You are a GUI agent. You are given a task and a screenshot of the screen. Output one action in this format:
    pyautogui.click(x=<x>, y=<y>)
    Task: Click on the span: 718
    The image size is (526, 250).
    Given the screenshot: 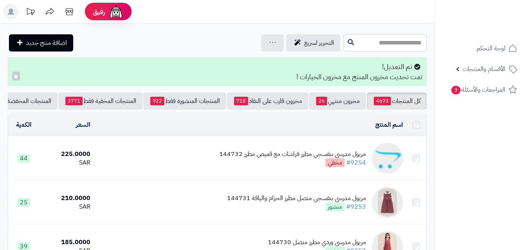 What is the action you would take?
    pyautogui.click(x=241, y=101)
    